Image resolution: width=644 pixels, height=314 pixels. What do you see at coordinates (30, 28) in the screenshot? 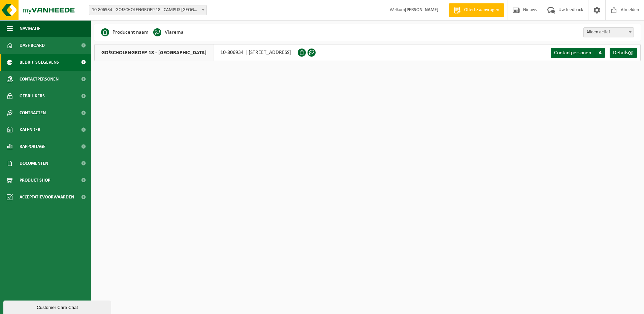
I see `span: Navigatie` at bounding box center [30, 28].